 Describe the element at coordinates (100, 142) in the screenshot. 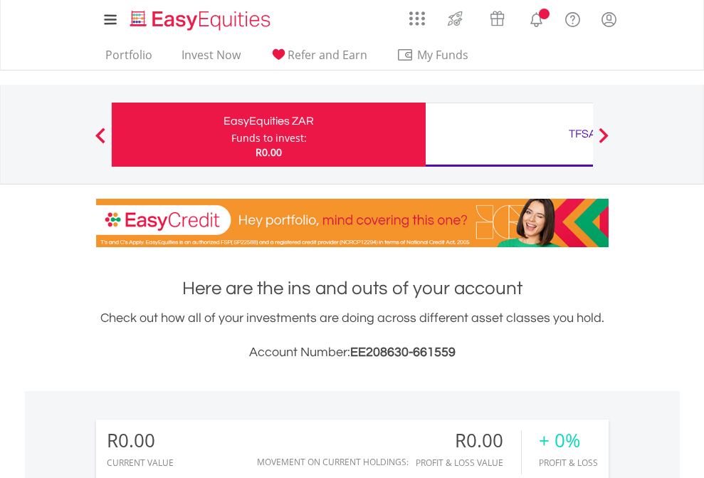

I see `button: Previous` at that location.